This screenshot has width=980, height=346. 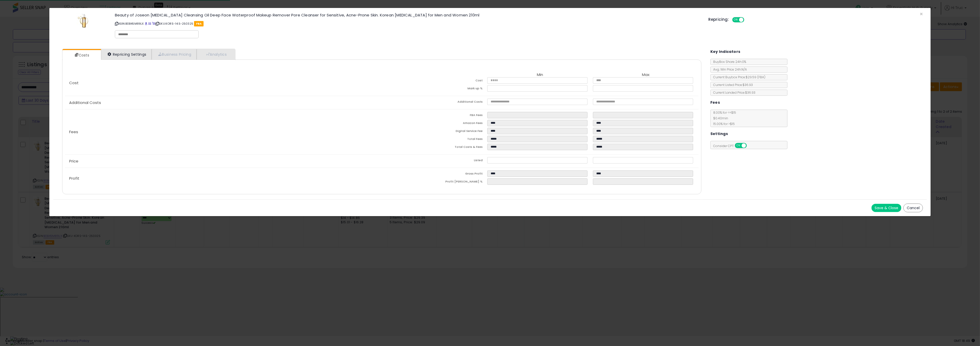 I want to click on p: Cost, so click(x=223, y=83).